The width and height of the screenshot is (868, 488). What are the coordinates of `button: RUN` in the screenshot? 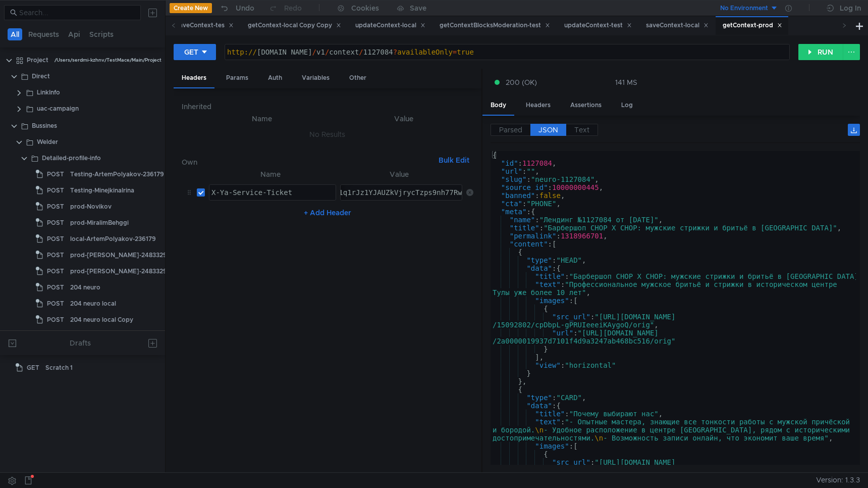 It's located at (821, 52).